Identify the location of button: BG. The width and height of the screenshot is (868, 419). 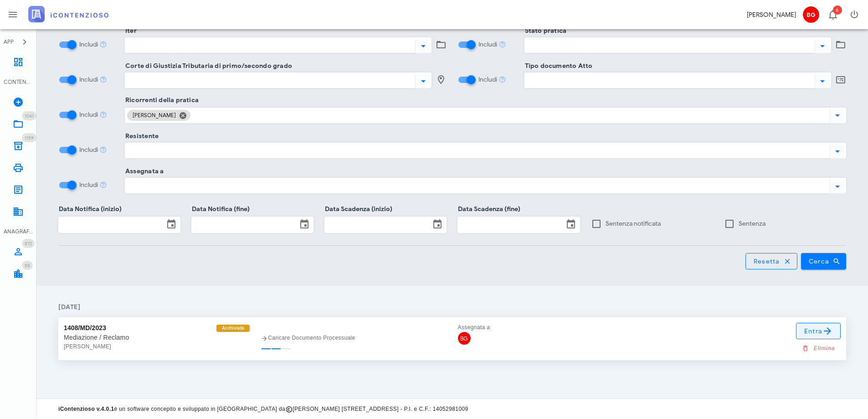
(811, 14).